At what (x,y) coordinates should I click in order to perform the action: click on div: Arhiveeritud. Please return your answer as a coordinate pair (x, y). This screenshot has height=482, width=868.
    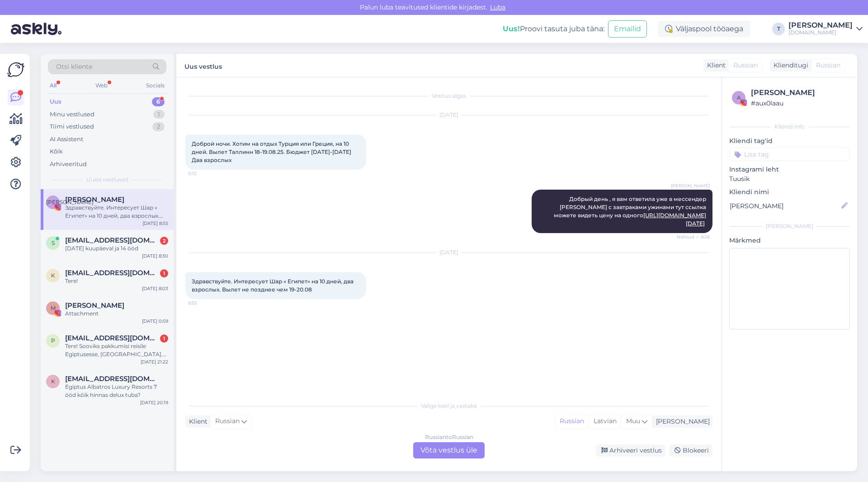
    Looking at the image, I should click on (68, 165).